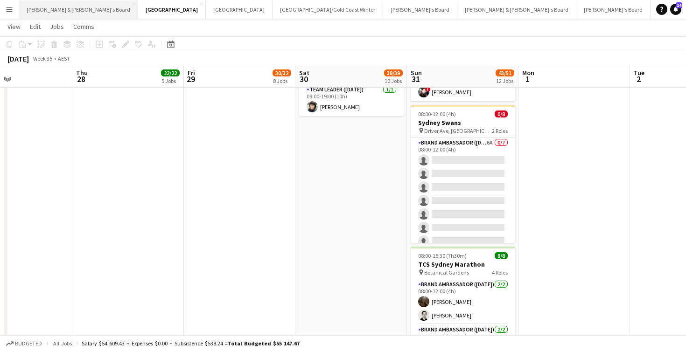 This screenshot has width=686, height=351. Describe the element at coordinates (264, 344) in the screenshot. I see `span: Total Budgeted $55 147.67` at that location.